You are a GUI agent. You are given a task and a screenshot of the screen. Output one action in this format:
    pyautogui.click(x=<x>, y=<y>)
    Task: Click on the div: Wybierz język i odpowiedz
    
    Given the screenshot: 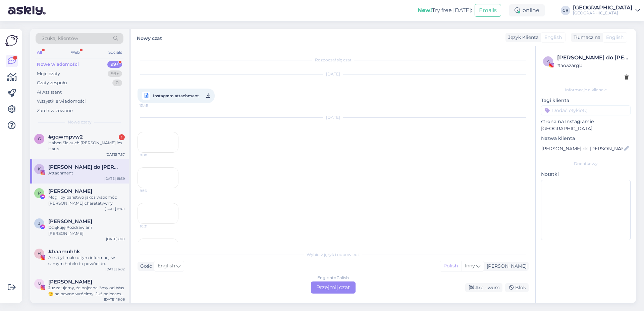 What is the action you would take?
    pyautogui.click(x=333, y=255)
    